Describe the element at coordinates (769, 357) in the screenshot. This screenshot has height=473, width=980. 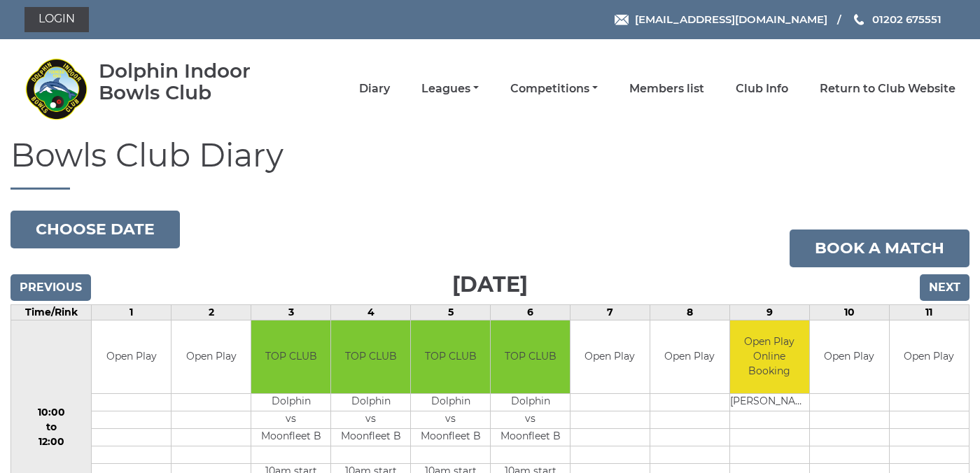
I see `td: Open Play Online Booking` at that location.